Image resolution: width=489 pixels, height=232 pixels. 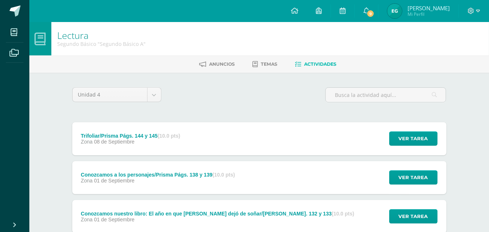 I want to click on a: Temas, so click(x=265, y=64).